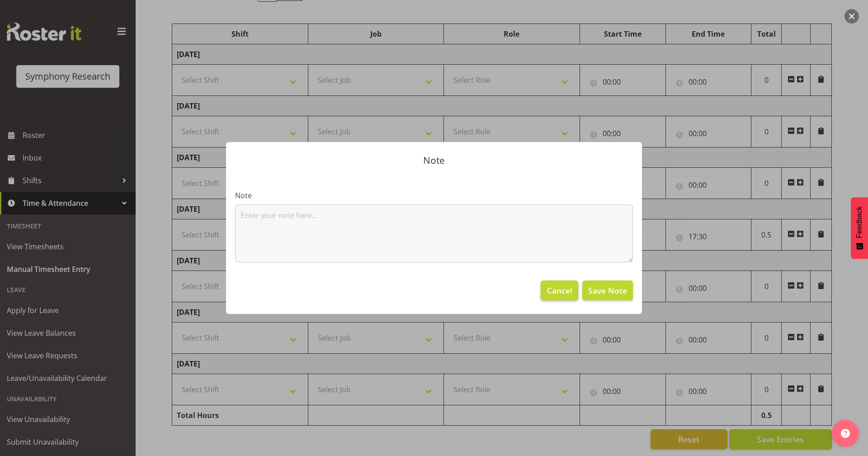  What do you see at coordinates (608, 290) in the screenshot?
I see `button: Save Note` at bounding box center [608, 290].